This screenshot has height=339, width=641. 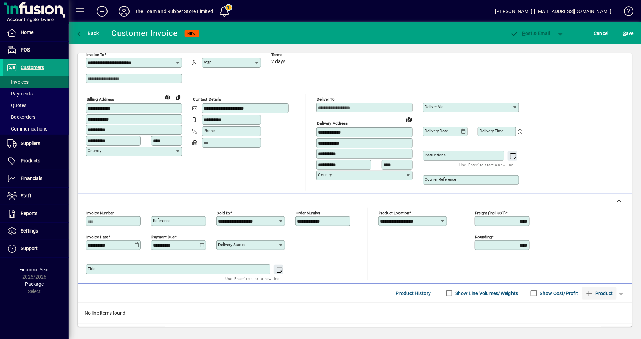 What do you see at coordinates (36, 82) in the screenshot?
I see `a: Invoices` at bounding box center [36, 82].